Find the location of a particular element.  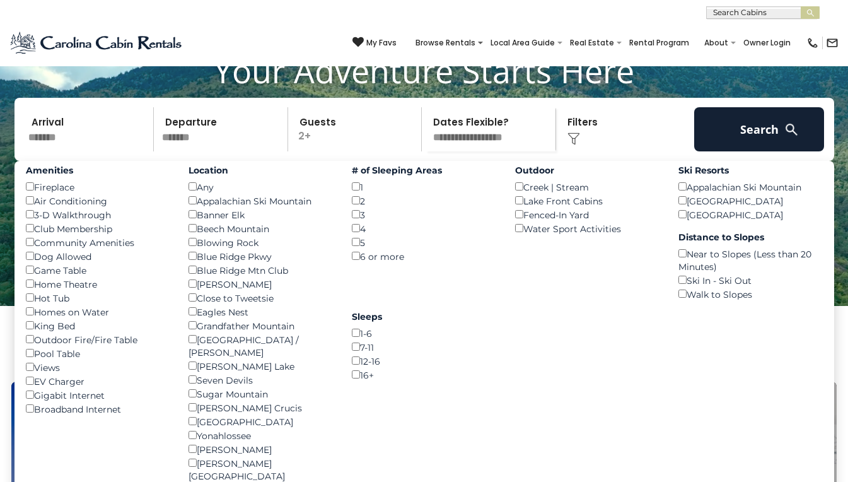

div: Broadband Internet is located at coordinates (98, 409).